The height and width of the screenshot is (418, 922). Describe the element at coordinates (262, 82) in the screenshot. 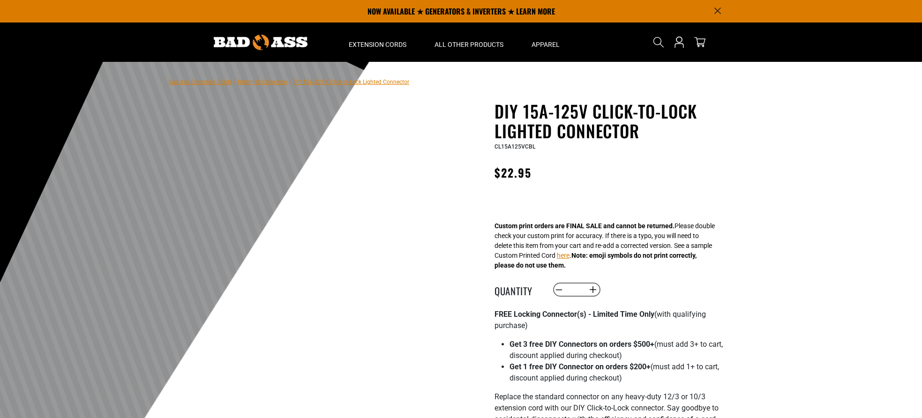

I see `a: Return to Collection` at that location.